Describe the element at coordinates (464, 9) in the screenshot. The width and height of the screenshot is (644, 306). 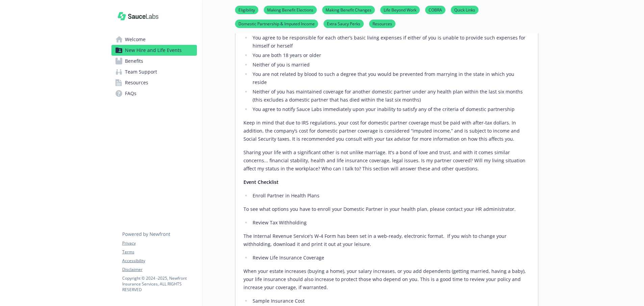
I see `a: Quick Links` at that location.